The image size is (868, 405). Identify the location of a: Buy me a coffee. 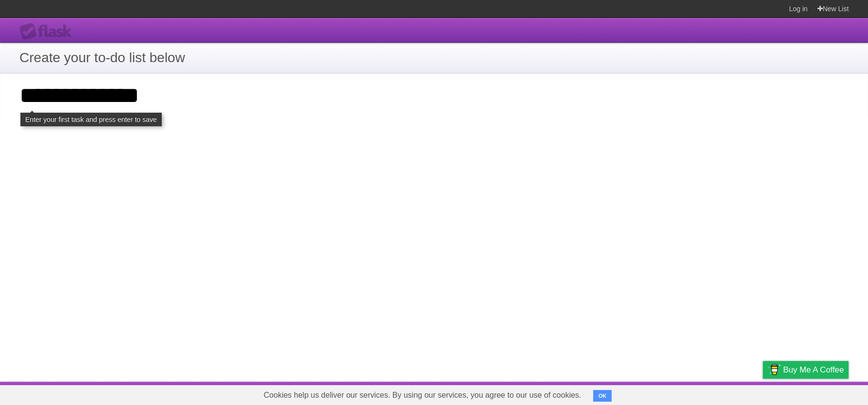
(806, 370).